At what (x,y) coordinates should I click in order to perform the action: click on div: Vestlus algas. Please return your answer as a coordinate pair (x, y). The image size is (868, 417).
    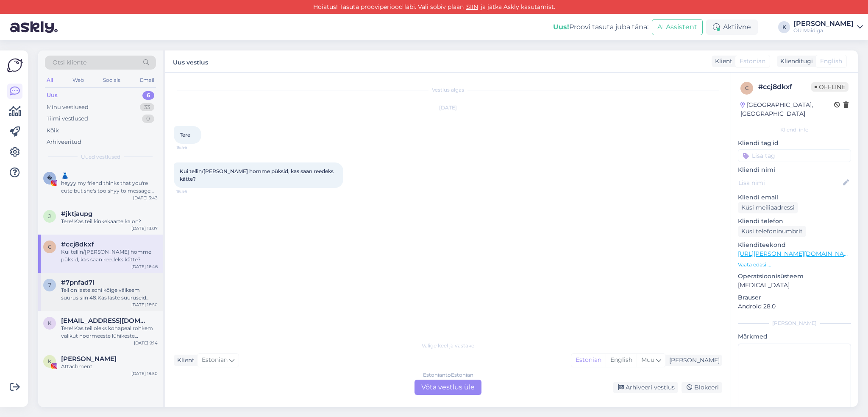
    Looking at the image, I should click on (447, 90).